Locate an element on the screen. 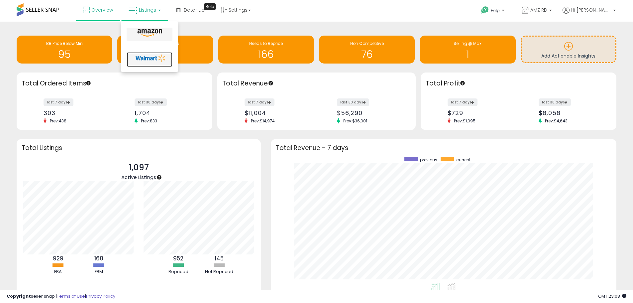 The height and width of the screenshot is (303, 633). a: Help is located at coordinates (494, 11).